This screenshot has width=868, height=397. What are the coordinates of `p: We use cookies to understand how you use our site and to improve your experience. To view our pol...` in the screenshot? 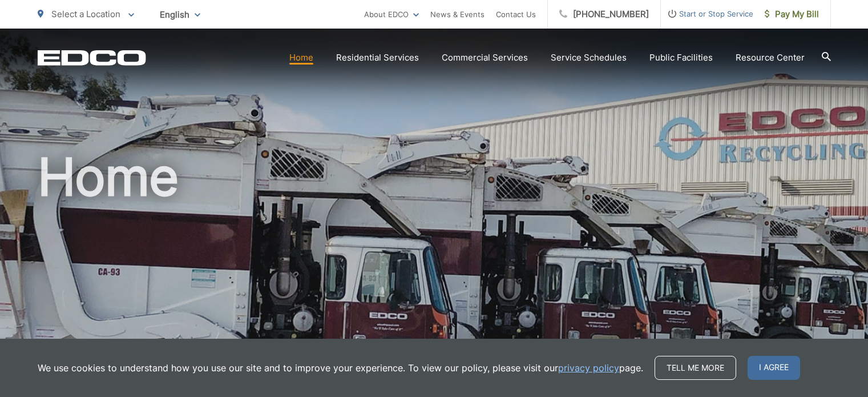 It's located at (340, 367).